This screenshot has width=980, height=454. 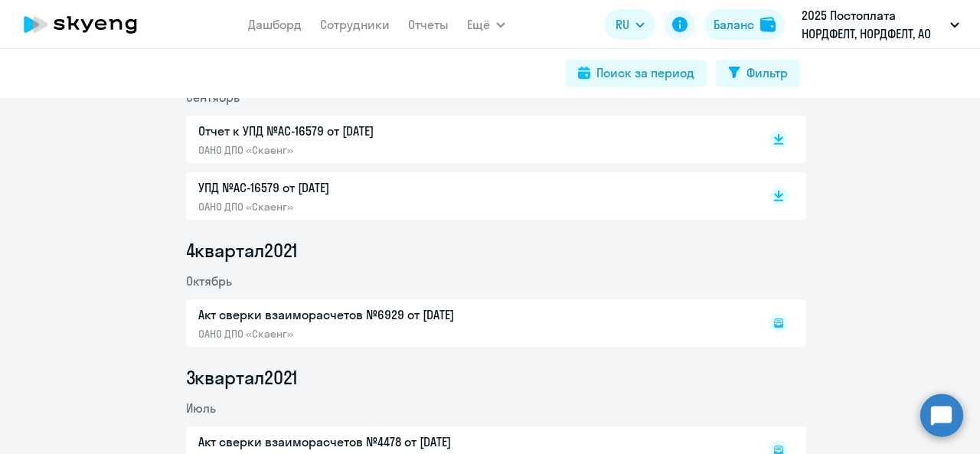 What do you see at coordinates (479, 24) in the screenshot?
I see `span: Ещё` at bounding box center [479, 24].